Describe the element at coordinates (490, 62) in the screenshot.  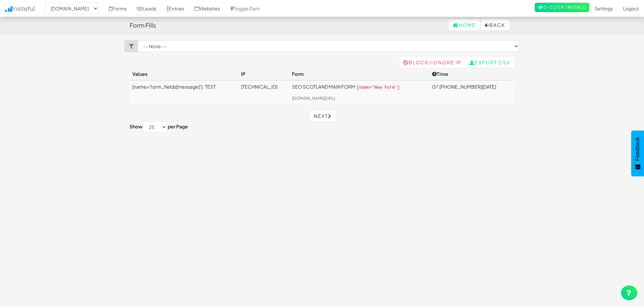
I see `a: Export CSV` at that location.